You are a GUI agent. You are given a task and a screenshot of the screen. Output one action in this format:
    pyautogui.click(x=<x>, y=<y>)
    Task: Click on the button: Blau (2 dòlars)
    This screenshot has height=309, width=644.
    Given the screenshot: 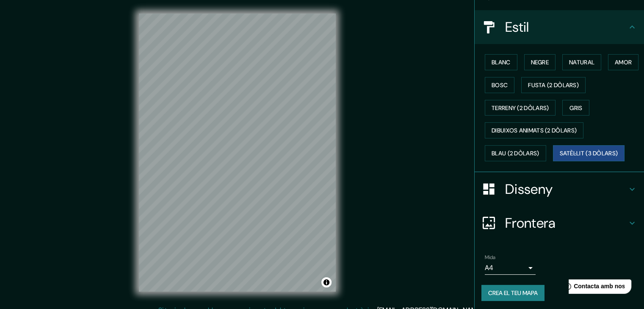 What is the action you would take?
    pyautogui.click(x=515, y=153)
    